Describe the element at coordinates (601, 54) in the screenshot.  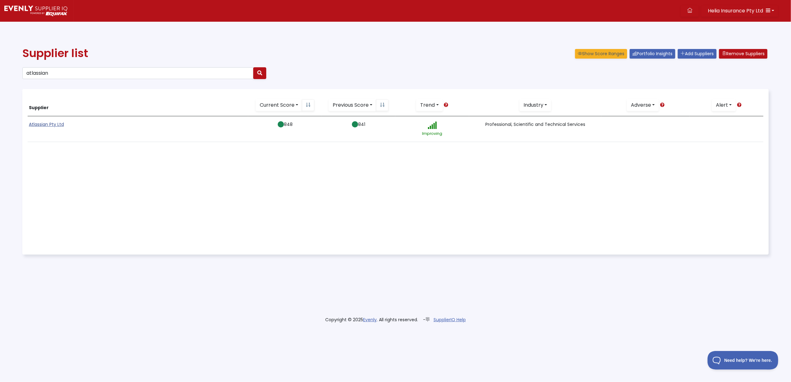
I see `button: Show Score Ranges` at that location.